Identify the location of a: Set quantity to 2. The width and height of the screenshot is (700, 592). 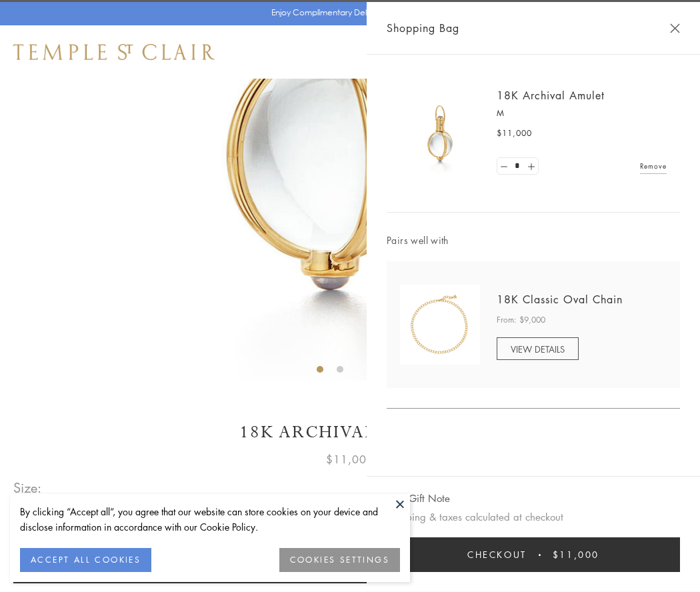
(530, 166).